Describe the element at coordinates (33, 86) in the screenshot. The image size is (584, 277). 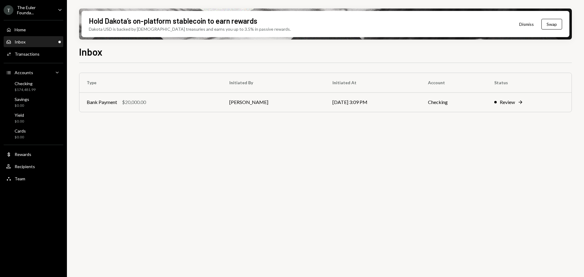
I see `a: Checking$174,481.99` at that location.